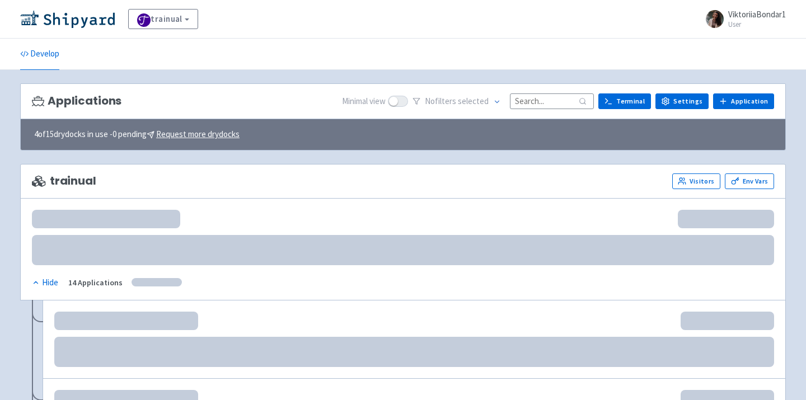  What do you see at coordinates (198, 134) in the screenshot?
I see `u: Request more drydocks` at bounding box center [198, 134].